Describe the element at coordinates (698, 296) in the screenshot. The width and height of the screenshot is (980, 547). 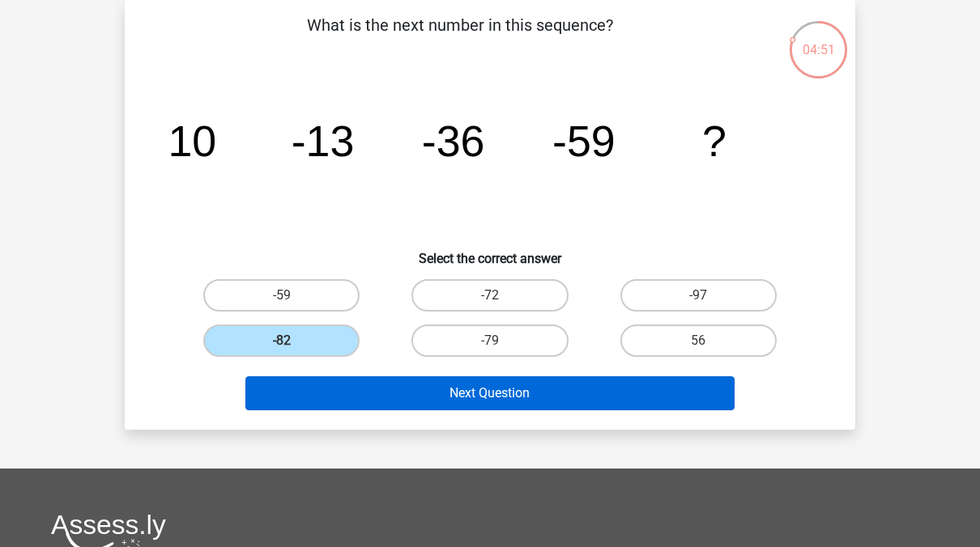
I see `label: -97` at that location.